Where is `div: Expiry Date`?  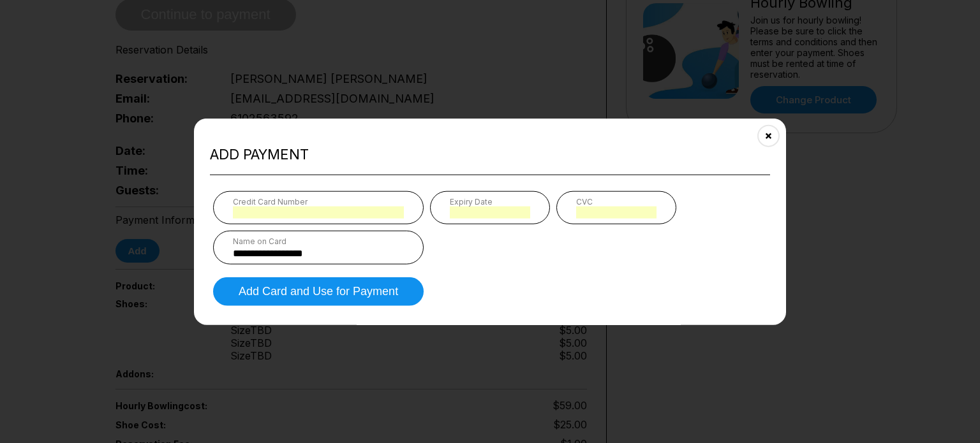
div: Expiry Date is located at coordinates (490, 202).